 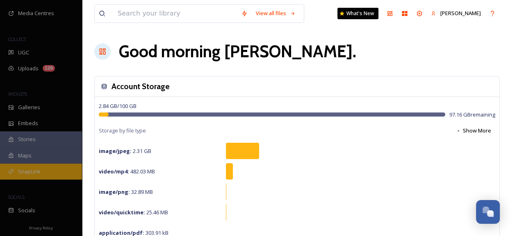 I want to click on div: What's New, so click(x=358, y=14).